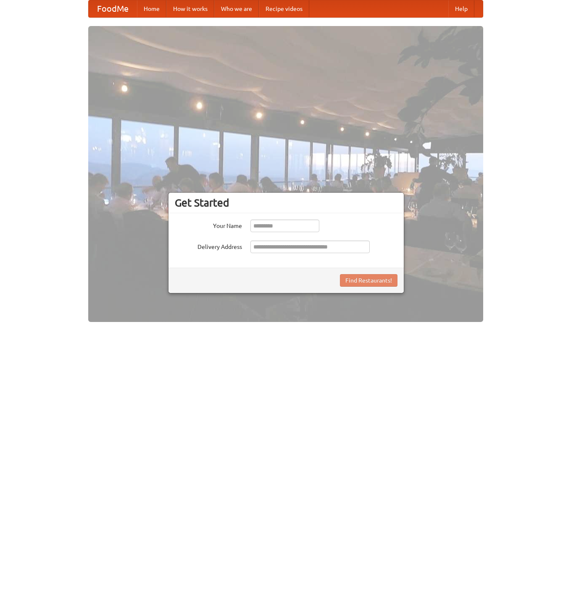  Describe the element at coordinates (113, 9) in the screenshot. I see `a: FoodMe` at that location.